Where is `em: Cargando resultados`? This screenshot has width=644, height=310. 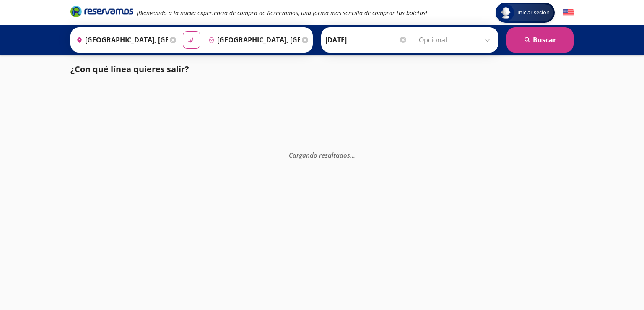 em: Cargando resultados is located at coordinates (322, 155).